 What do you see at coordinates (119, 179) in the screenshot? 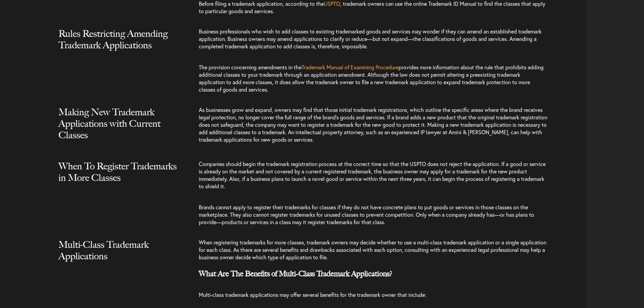
I see `h2: When To Register Trademarks in More Classes` at bounding box center [119, 179].